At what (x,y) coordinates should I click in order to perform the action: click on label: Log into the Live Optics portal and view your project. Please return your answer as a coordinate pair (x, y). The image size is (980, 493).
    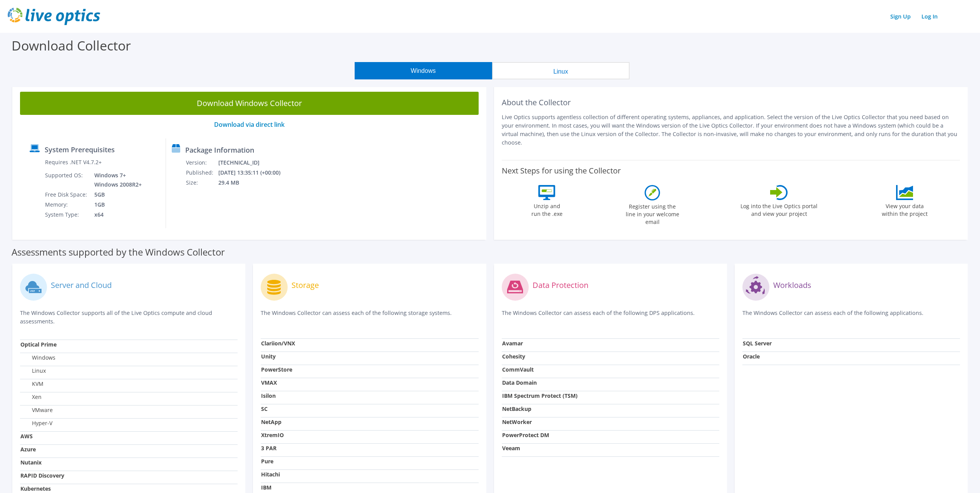
    Looking at the image, I should click on (779, 209).